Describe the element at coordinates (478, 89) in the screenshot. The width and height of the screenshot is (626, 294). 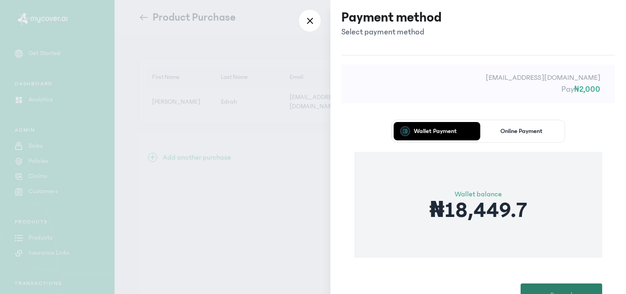
I see `p: Pay` at that location.